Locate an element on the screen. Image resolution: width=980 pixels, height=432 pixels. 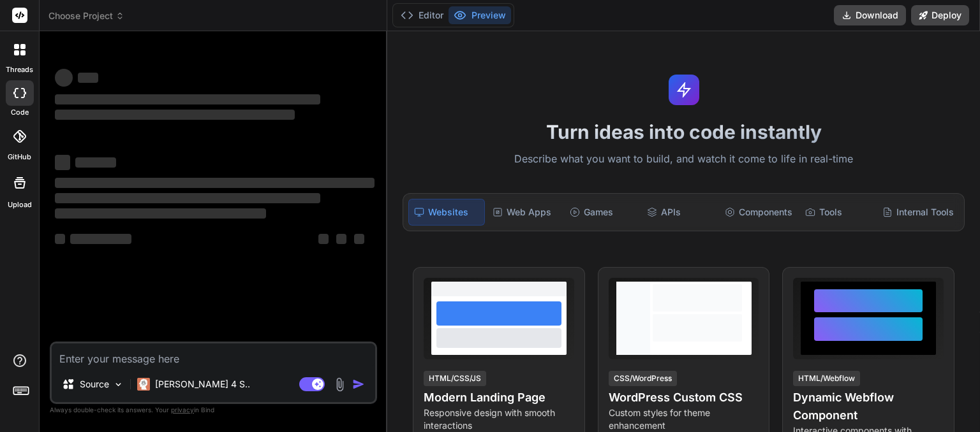
h4: WordPress Custom CSS is located at coordinates (684, 397).